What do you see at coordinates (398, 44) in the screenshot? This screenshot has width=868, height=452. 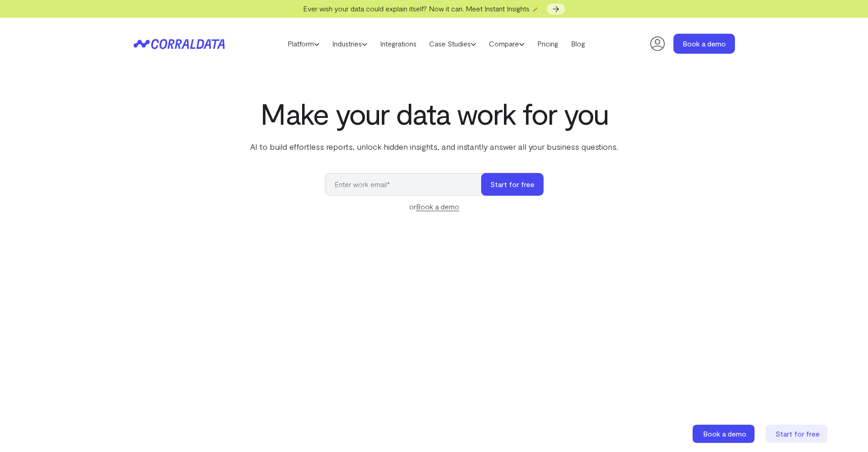 I see `a: Integrations` at bounding box center [398, 44].